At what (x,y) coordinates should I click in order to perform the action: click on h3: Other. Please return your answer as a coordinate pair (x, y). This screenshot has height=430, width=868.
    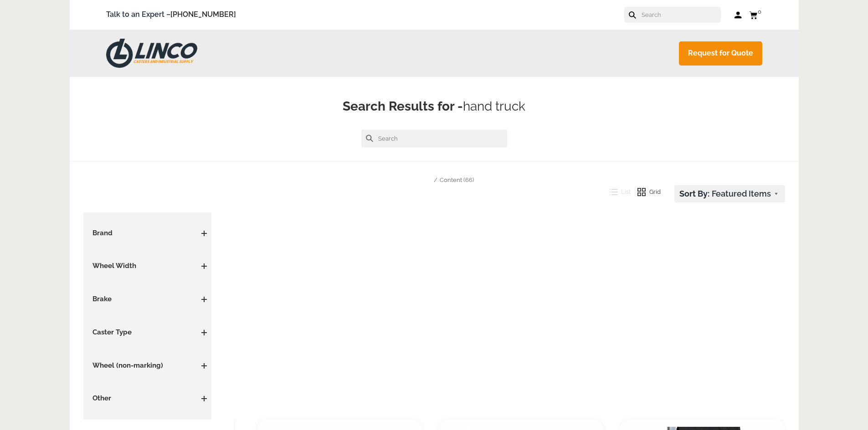
    Looking at the image, I should click on (147, 399).